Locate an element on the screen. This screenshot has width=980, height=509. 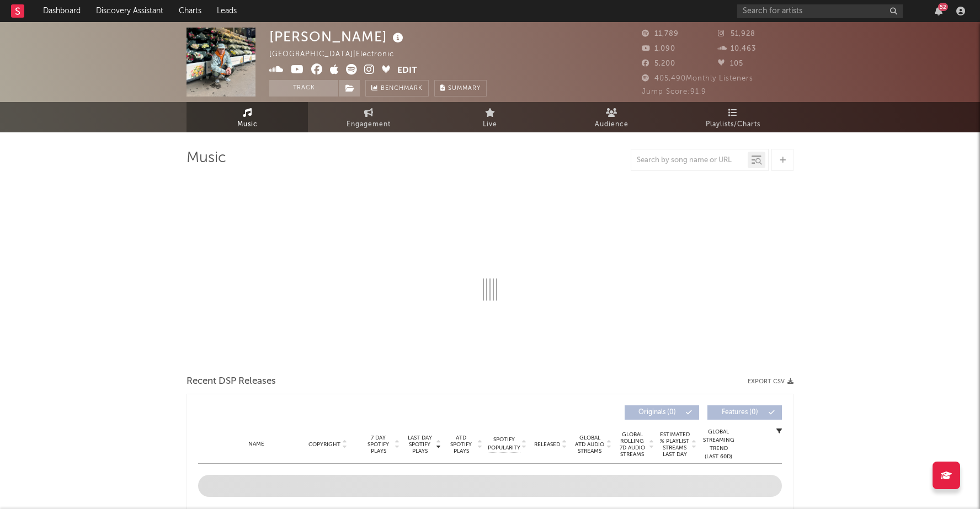
span: 10,463 is located at coordinates (737, 49).